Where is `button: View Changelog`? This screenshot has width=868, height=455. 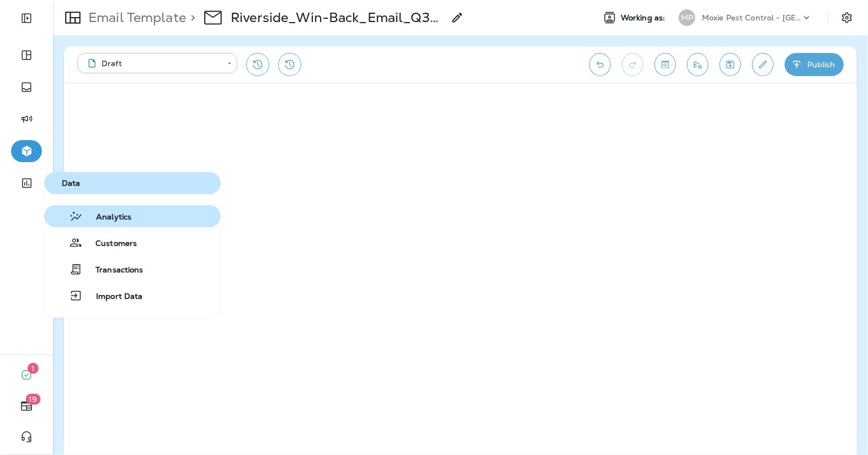
button: View Changelog is located at coordinates (290, 65).